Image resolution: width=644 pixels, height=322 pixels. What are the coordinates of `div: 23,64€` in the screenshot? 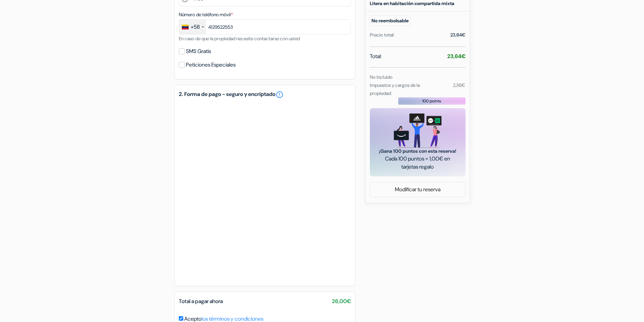 It's located at (458, 35).